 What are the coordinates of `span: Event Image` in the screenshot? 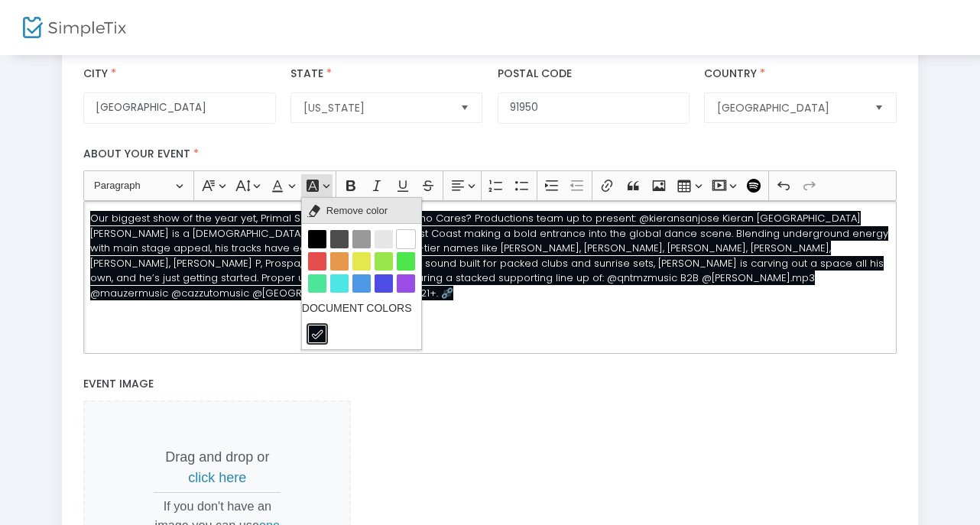 It's located at (118, 384).